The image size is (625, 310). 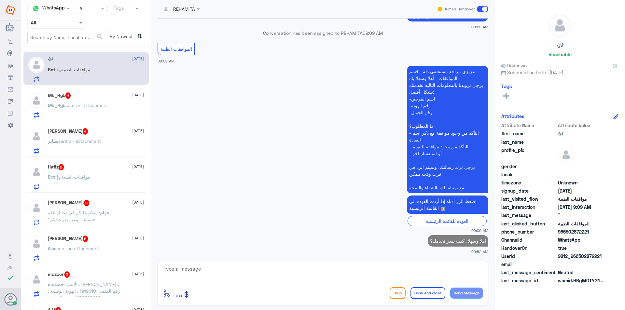 I want to click on span: last_message, so click(x=529, y=215).